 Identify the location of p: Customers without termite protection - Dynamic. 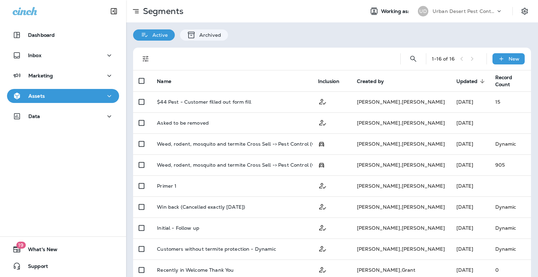
(216, 249).